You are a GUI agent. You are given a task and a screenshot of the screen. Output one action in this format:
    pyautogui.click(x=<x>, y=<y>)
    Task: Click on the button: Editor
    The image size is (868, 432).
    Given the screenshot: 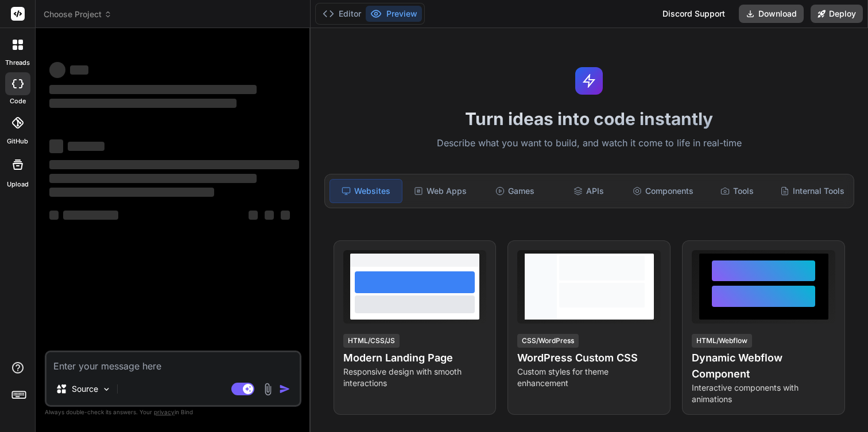 What is the action you would take?
    pyautogui.click(x=342, y=14)
    